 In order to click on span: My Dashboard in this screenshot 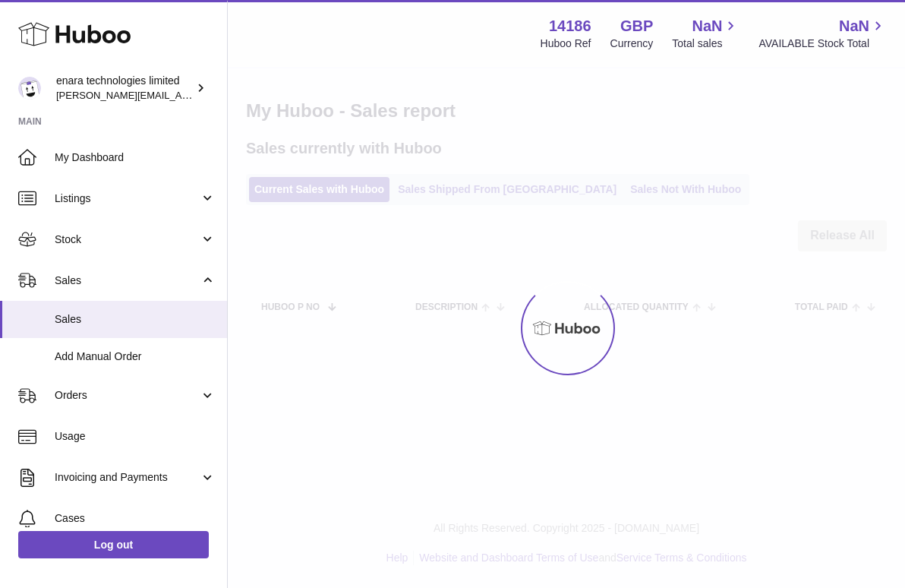, I will do `click(135, 157)`.